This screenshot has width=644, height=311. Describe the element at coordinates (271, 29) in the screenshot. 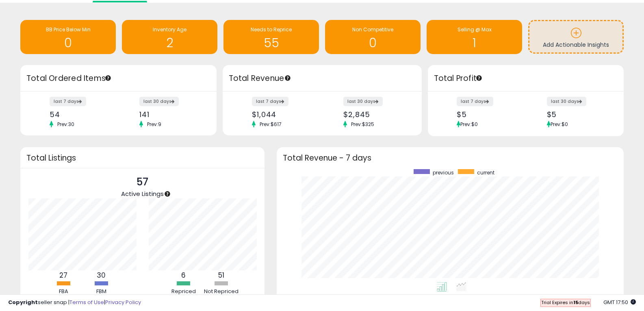

I see `span: Needs to Reprice` at that location.